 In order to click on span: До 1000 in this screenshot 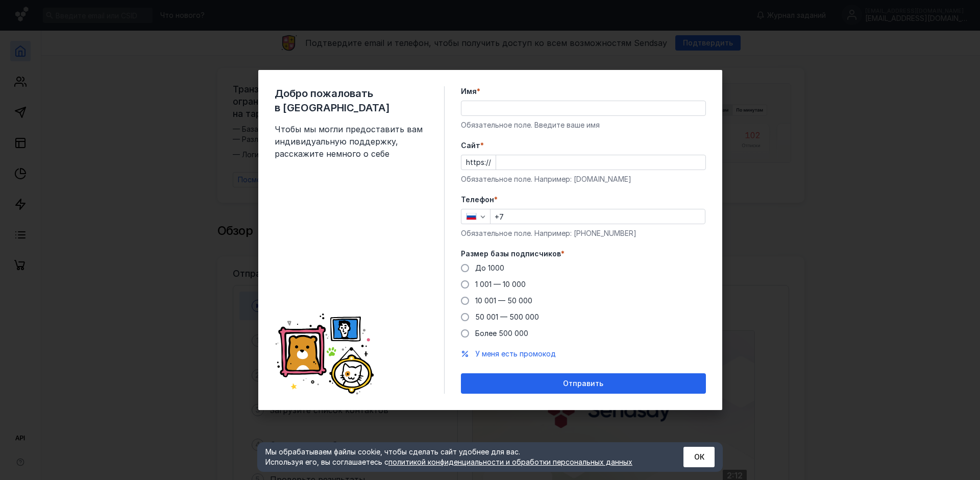, I will do `click(490, 267)`.